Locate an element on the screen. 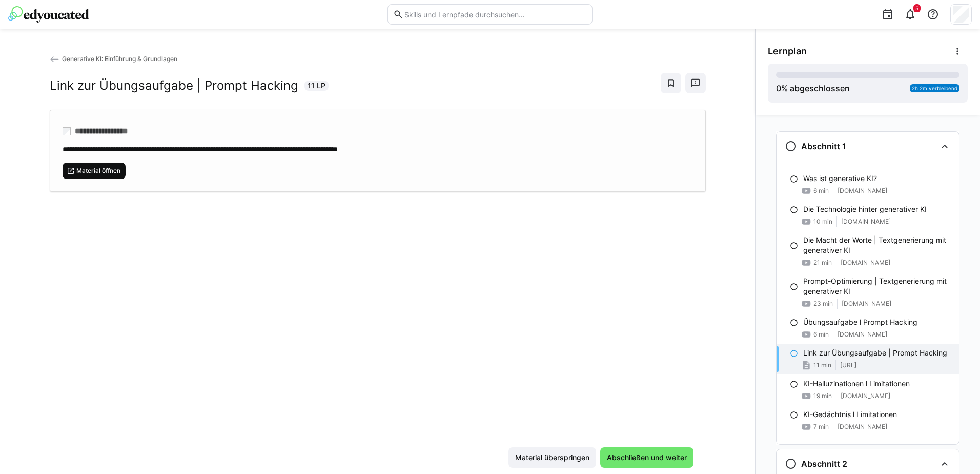 The width and height of the screenshot is (980, 474). p: Prompt-Optimierung | Textgenerierung mit generativer KI is located at coordinates (877, 286).